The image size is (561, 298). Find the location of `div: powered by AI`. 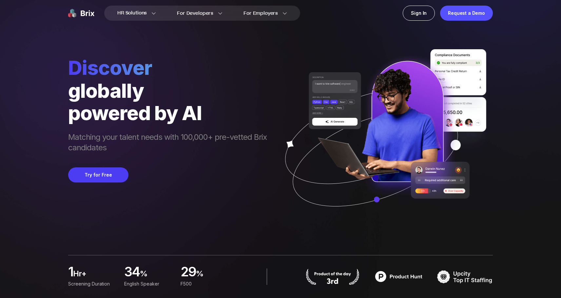

div: powered by AI is located at coordinates (171, 113).